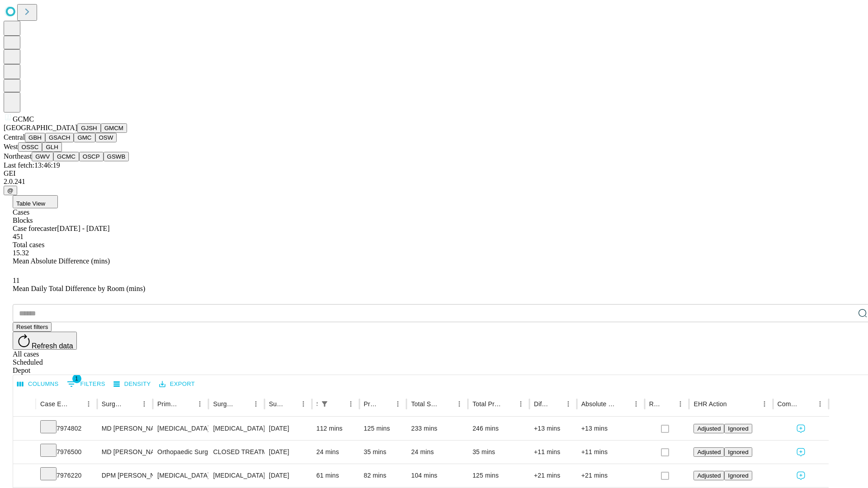 The height and width of the screenshot is (488, 868). I want to click on div: Surgery Date, so click(276, 404).